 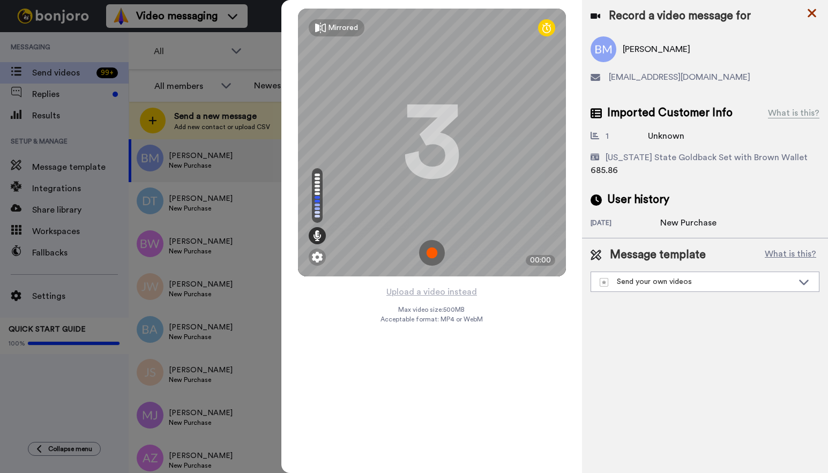 What do you see at coordinates (638, 200) in the screenshot?
I see `span: User history` at bounding box center [638, 200].